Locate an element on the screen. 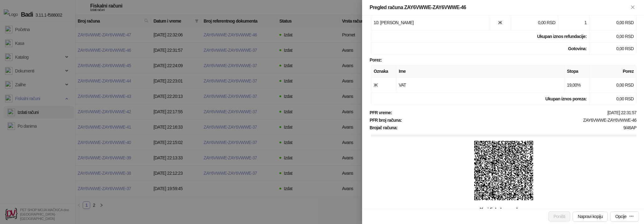 The image size is (644, 224). span: Napravi kopiju is located at coordinates (590, 216).